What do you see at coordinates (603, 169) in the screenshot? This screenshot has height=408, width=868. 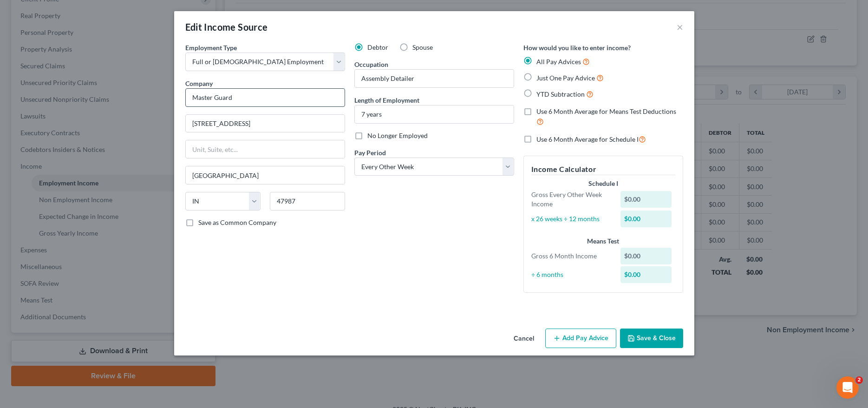 I see `h5: Income Calculator` at bounding box center [603, 169].